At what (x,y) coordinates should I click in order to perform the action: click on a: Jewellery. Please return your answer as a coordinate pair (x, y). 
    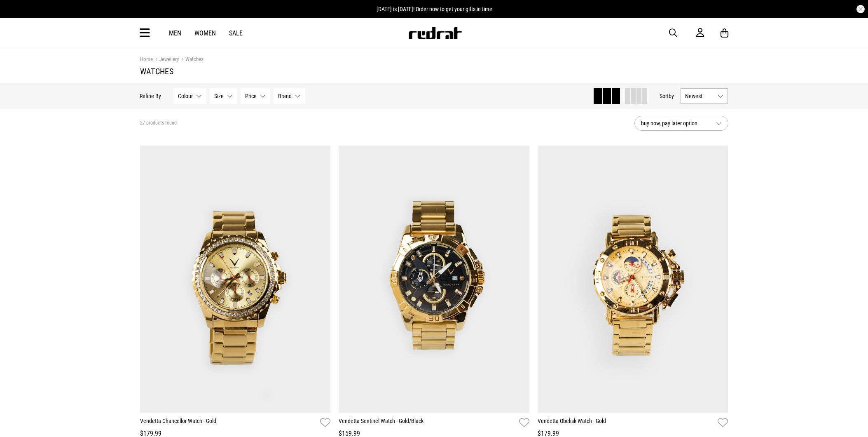
    Looking at the image, I should click on (166, 60).